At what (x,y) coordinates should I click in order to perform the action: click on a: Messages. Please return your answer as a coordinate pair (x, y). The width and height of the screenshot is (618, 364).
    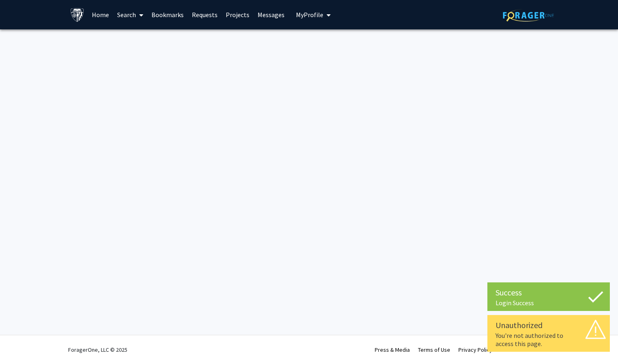
    Looking at the image, I should click on (271, 15).